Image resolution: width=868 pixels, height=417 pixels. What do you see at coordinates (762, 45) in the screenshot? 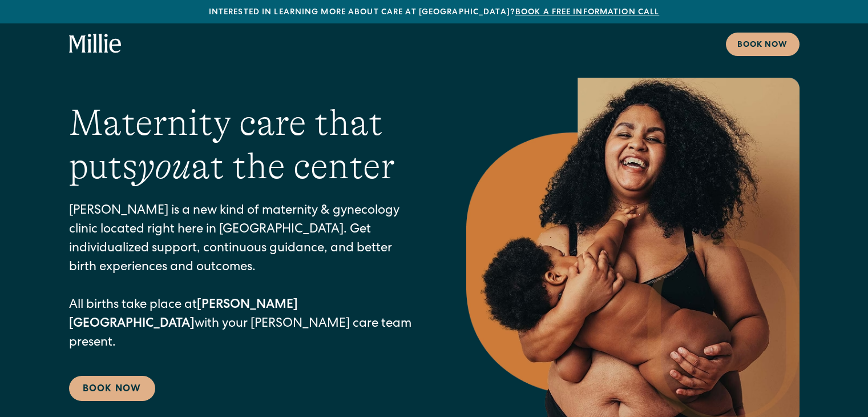
I see `div: Book now` at bounding box center [762, 45].